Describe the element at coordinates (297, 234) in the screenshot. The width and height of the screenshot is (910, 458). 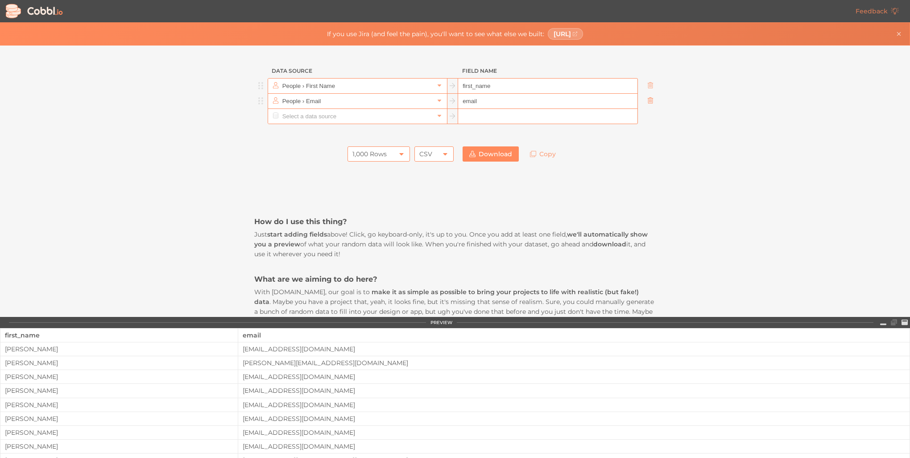
I see `strong: start adding fields` at that location.